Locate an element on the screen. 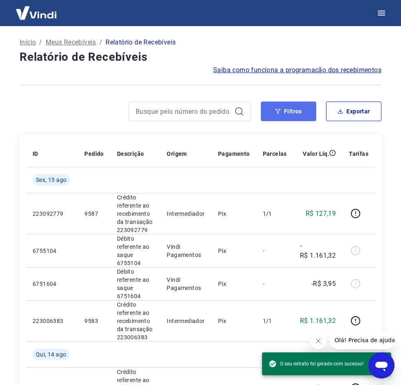 This screenshot has height=385, width=401. p: Pedido is located at coordinates (94, 154).